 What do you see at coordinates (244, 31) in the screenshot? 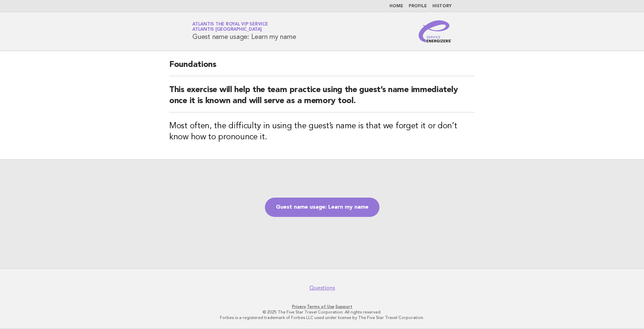
I see `h1: Guest name usage: Learn my name` at bounding box center [244, 31].